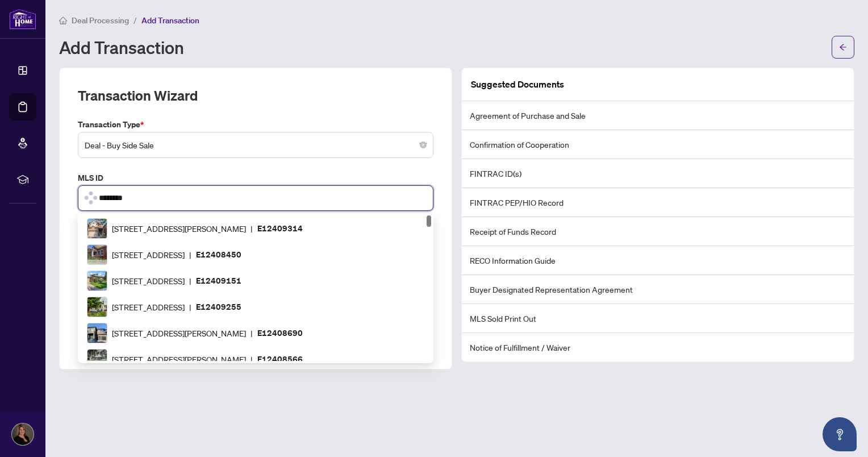  I want to click on span: Add Transaction, so click(170, 21).